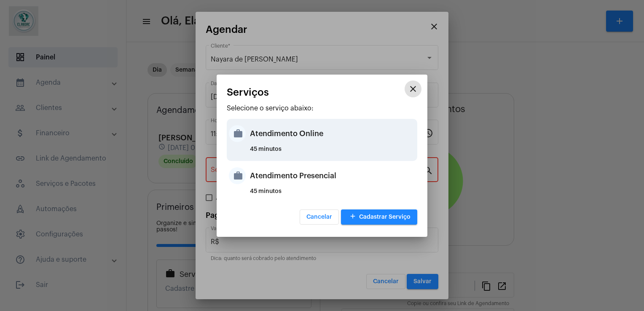 This screenshot has height=311, width=644. What do you see at coordinates (332, 176) in the screenshot?
I see `div: Atendimento Presencial` at bounding box center [332, 176].